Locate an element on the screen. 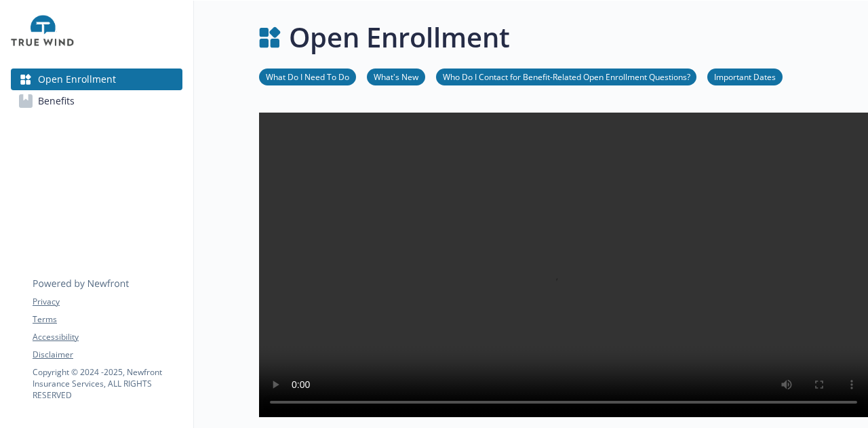 This screenshot has height=428, width=868. a: Benefits is located at coordinates (96, 101).